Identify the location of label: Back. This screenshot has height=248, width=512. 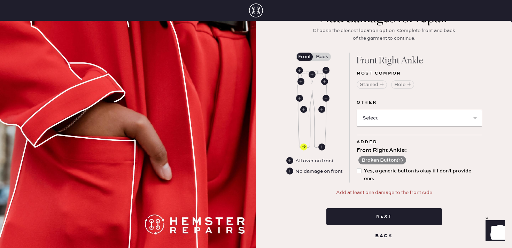
(322, 57).